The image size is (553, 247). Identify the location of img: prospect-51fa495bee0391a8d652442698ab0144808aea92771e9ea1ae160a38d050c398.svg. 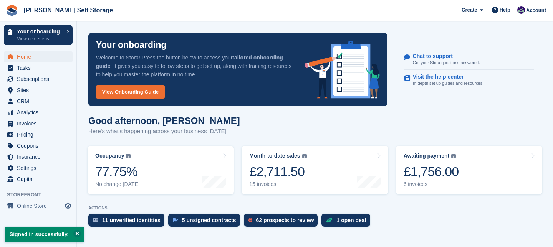
(251, 221).